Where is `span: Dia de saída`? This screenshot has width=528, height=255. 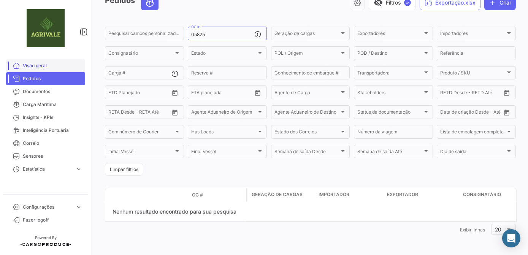
span: Dia de saída is located at coordinates (473, 153).